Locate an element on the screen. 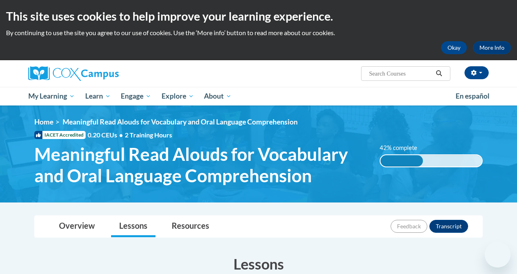 The width and height of the screenshot is (517, 274). a: Cox Campus is located at coordinates (101, 74).